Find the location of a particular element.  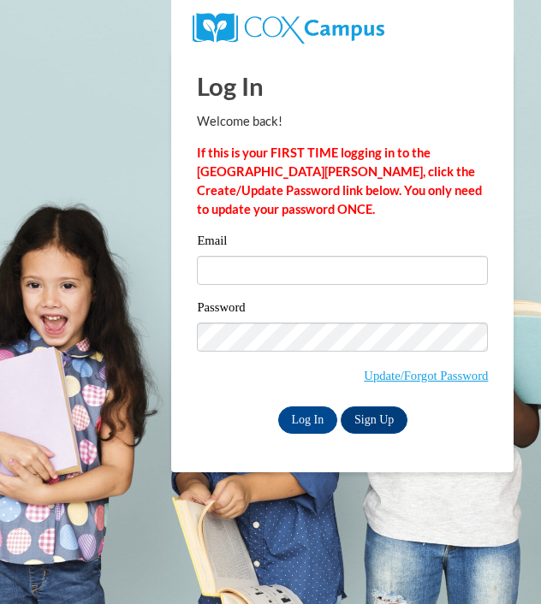

label: Email is located at coordinates (342, 243).